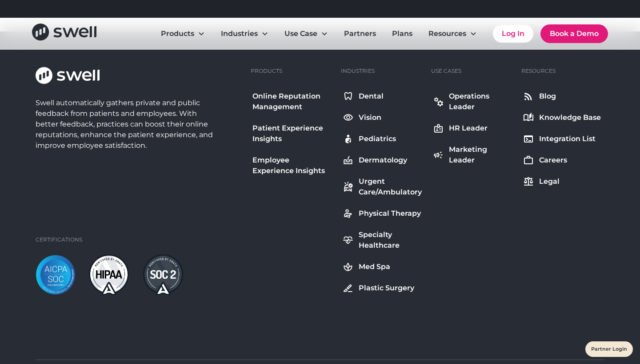 This screenshot has height=364, width=640. Describe the element at coordinates (547, 96) in the screenshot. I see `div: Blog` at that location.